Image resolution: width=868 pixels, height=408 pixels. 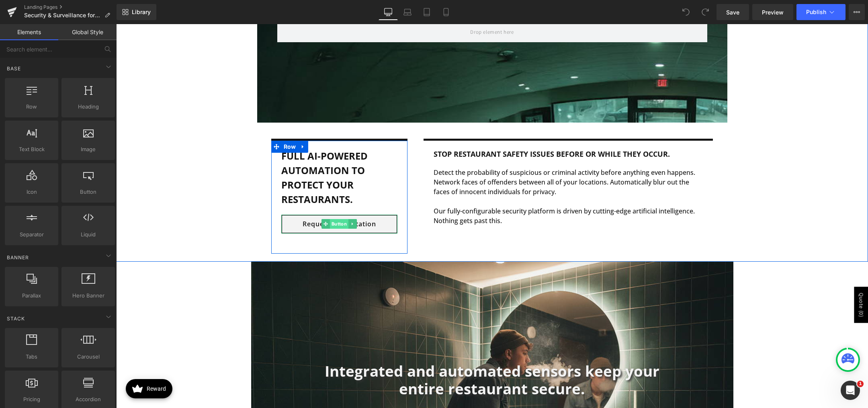 What do you see at coordinates (733, 12) in the screenshot?
I see `span: Save` at bounding box center [733, 12].